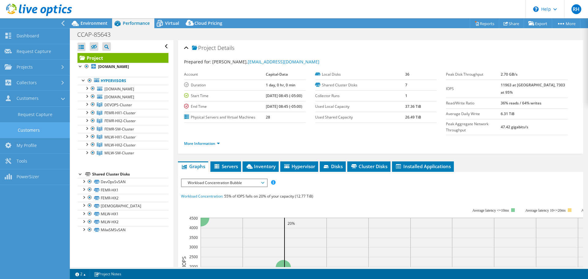 The height and width of the screenshot is (279, 588). I want to click on span: Cluster Disks, so click(369, 166).